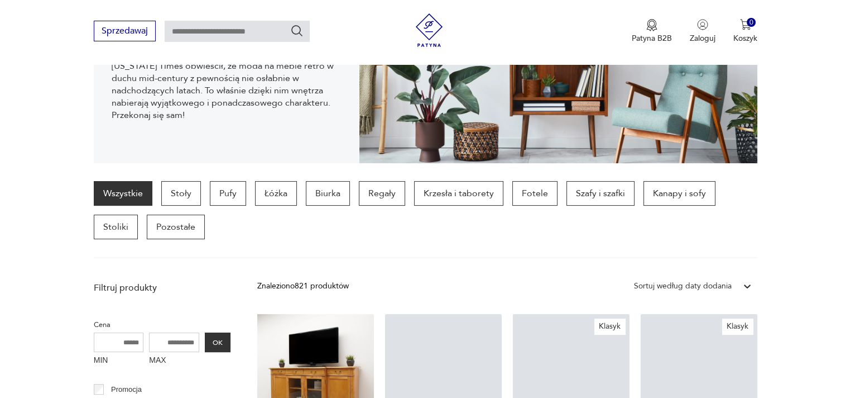  I want to click on div: Sortuj według daty dodania, so click(683, 286).